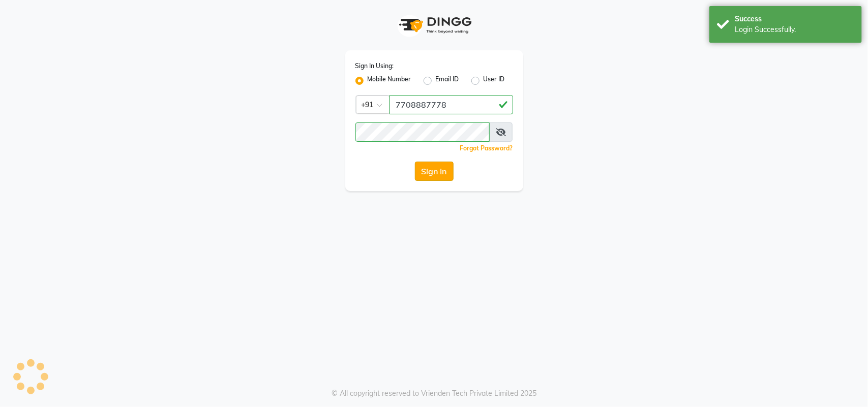 This screenshot has width=868, height=407. I want to click on label: Mobile Number, so click(389, 80).